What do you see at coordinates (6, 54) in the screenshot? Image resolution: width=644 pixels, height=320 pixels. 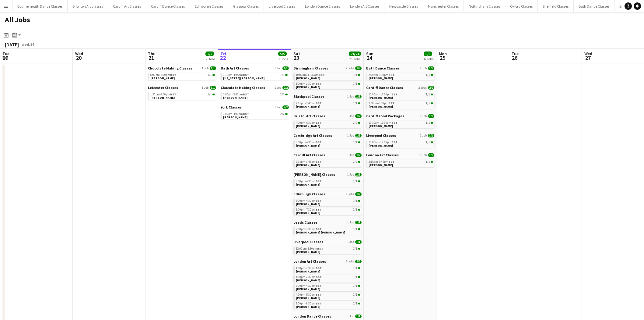 I see `span: Tue` at bounding box center [6, 54].